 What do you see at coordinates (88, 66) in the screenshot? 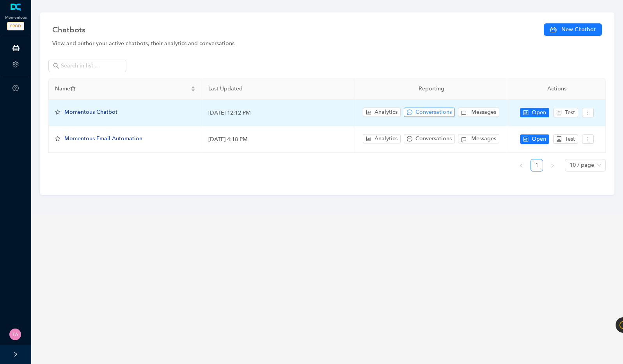
I see `input: Search in list...` at bounding box center [88, 66].